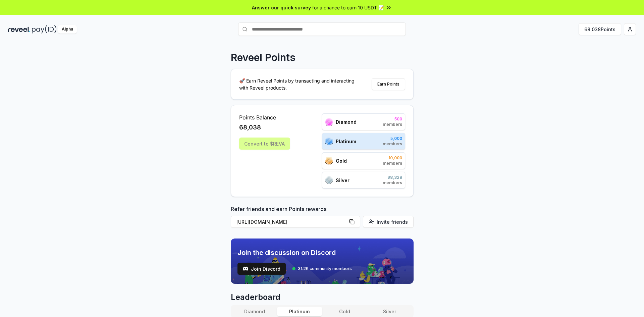 The height and width of the screenshot is (317, 644). What do you see at coordinates (67, 29) in the screenshot?
I see `div: Alpha` at bounding box center [67, 29].